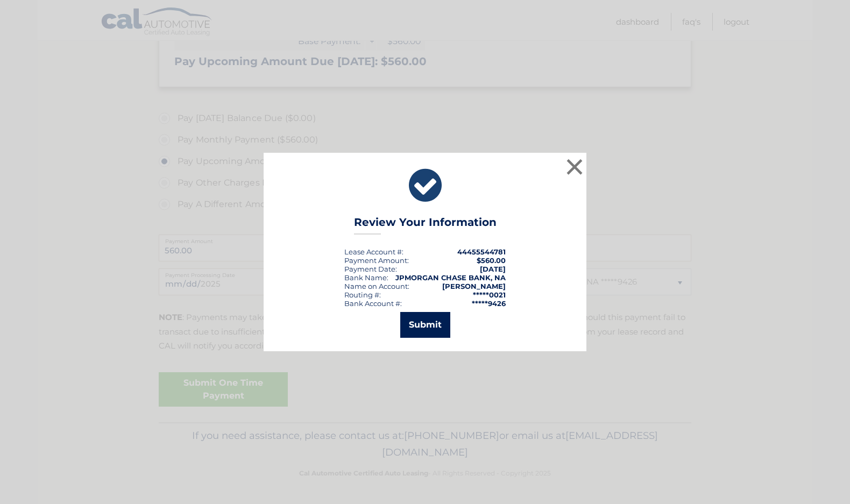 Image resolution: width=850 pixels, height=504 pixels. Describe the element at coordinates (369, 269) in the screenshot. I see `span: Payment Date` at that location.